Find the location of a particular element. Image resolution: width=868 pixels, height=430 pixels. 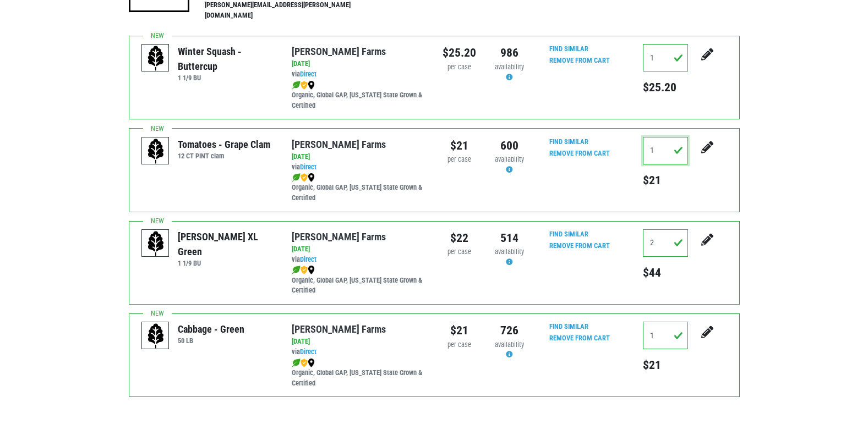

h6: 12 CT PINT clam is located at coordinates (224, 155).